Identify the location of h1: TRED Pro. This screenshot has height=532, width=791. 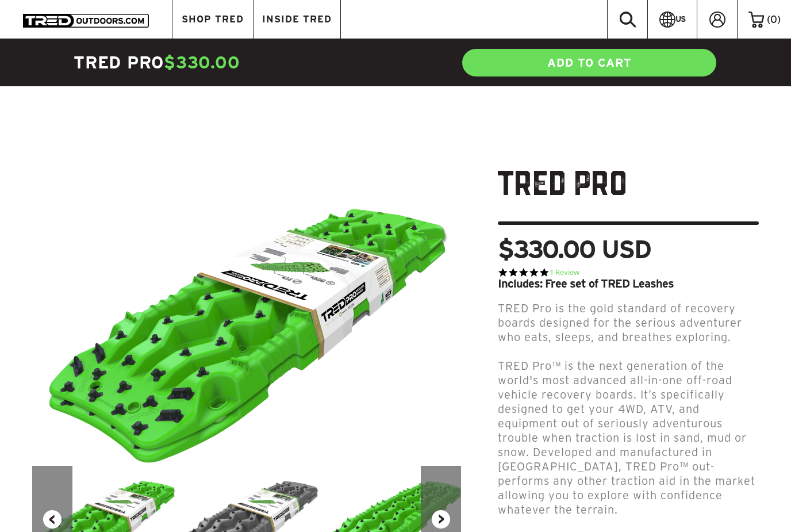
(629, 195).